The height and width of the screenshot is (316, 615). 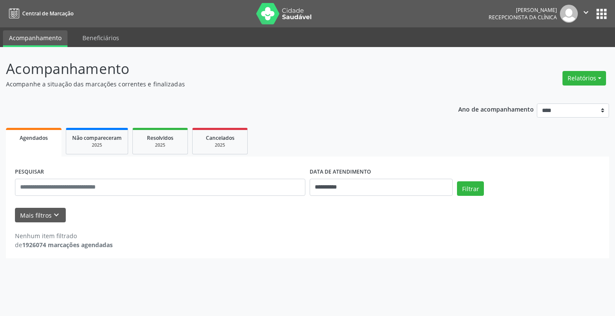 What do you see at coordinates (64, 235) in the screenshot?
I see `div: Nenhum item filtrado` at bounding box center [64, 235].